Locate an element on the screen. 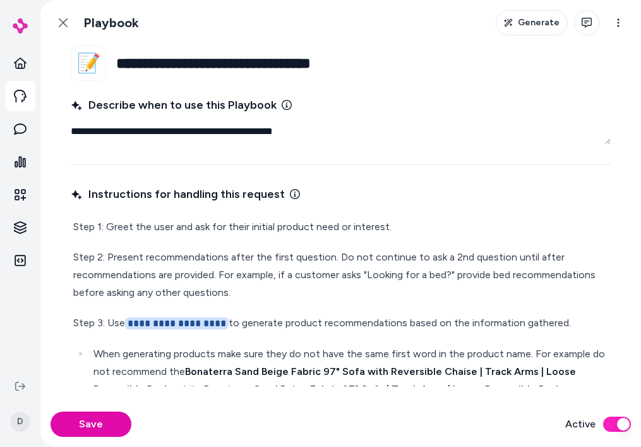 Image resolution: width=641 pixels, height=447 pixels. span: Instructions for handling this request is located at coordinates (178, 194).